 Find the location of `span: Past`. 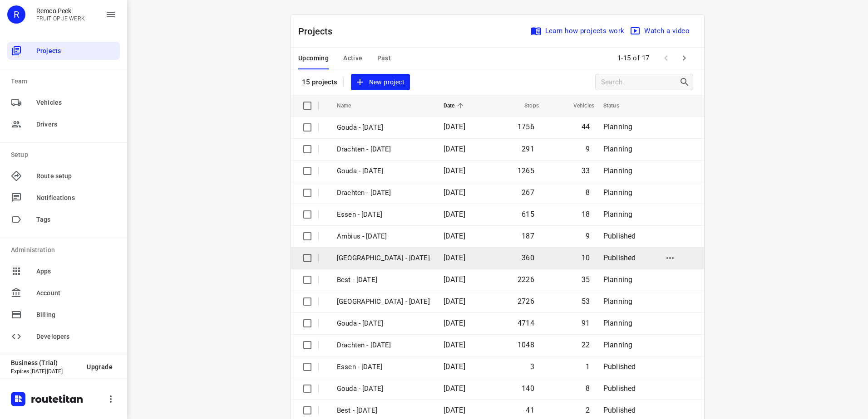

span: Past is located at coordinates (384, 58).